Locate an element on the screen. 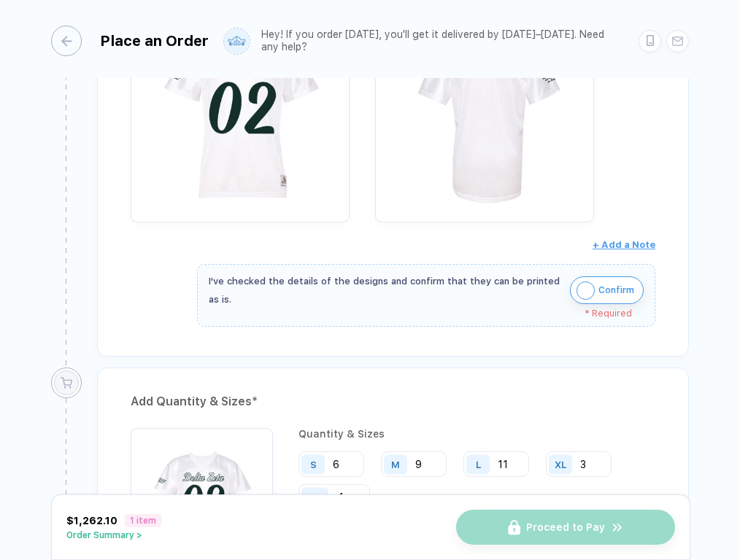  button: iconConfirm is located at coordinates (607, 290).